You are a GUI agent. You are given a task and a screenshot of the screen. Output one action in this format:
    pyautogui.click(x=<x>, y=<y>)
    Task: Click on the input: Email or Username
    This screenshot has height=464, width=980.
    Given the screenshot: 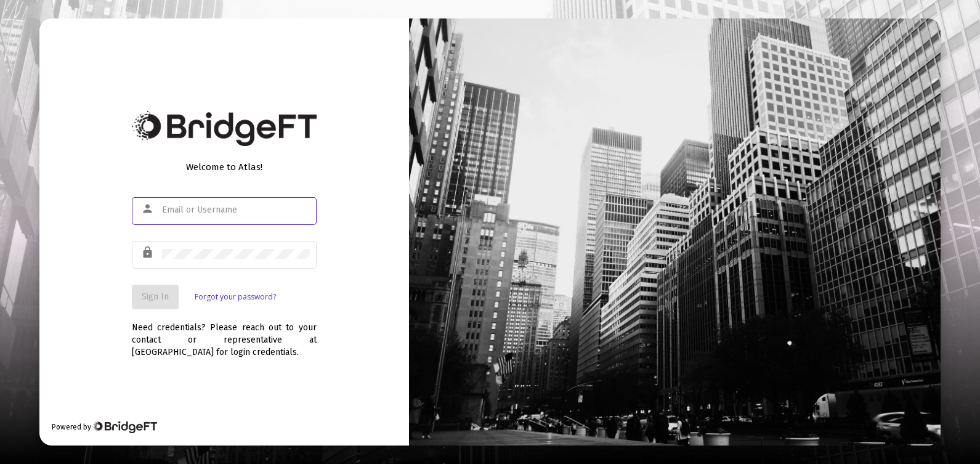 What is the action you would take?
    pyautogui.click(x=236, y=210)
    